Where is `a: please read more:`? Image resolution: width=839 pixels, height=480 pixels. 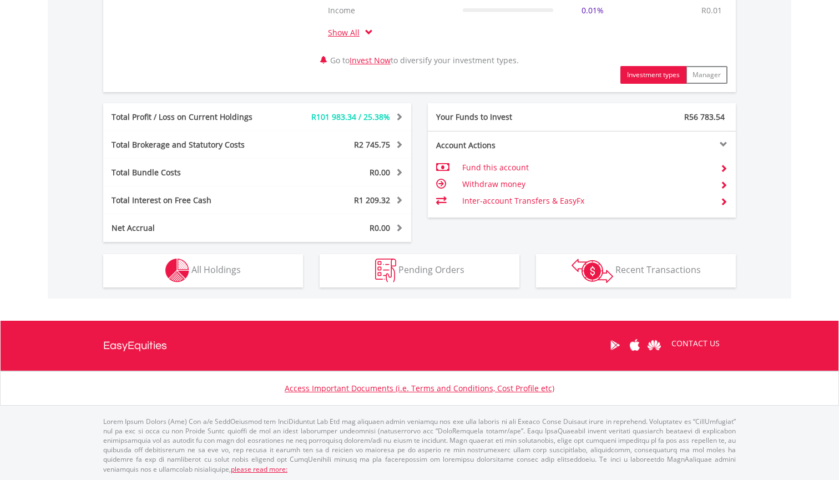 a: please read more: is located at coordinates (259, 469).